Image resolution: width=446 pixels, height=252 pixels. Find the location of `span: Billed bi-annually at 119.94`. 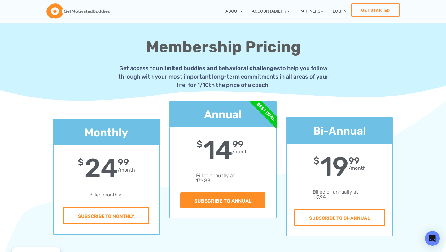

span: Billed bi-annually at 119.94 is located at coordinates (336, 194).